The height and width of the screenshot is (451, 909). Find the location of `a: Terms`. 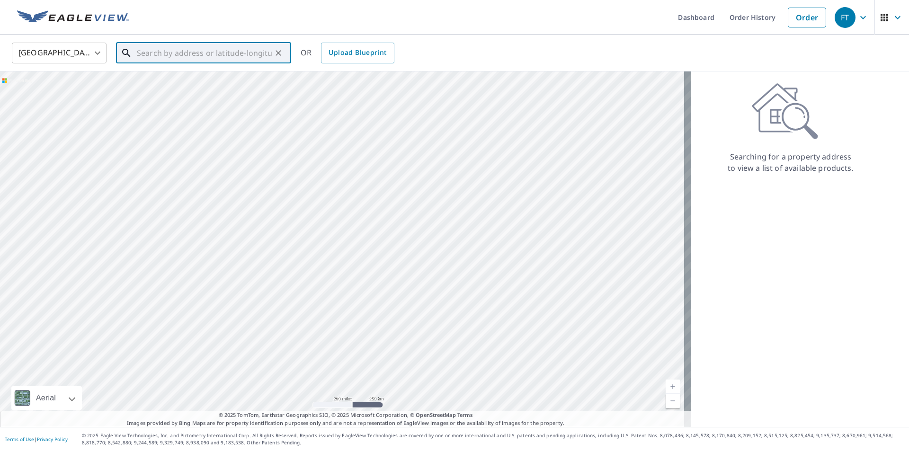

a: Terms is located at coordinates (465, 415).